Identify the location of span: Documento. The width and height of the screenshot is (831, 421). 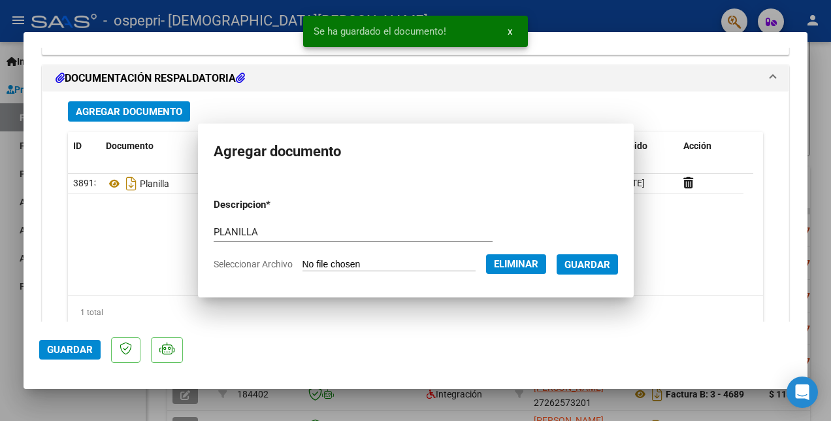
(129, 146).